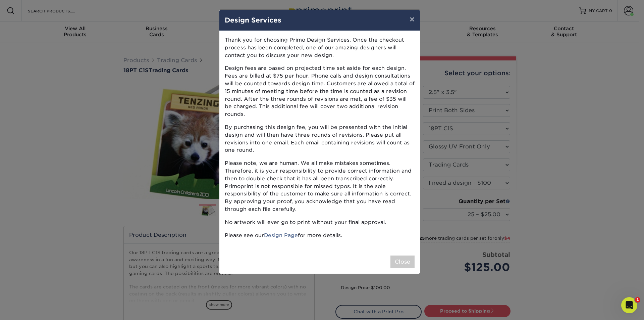 Image resolution: width=644 pixels, height=320 pixels. Describe the element at coordinates (281, 235) in the screenshot. I see `a: Design Page` at that location.